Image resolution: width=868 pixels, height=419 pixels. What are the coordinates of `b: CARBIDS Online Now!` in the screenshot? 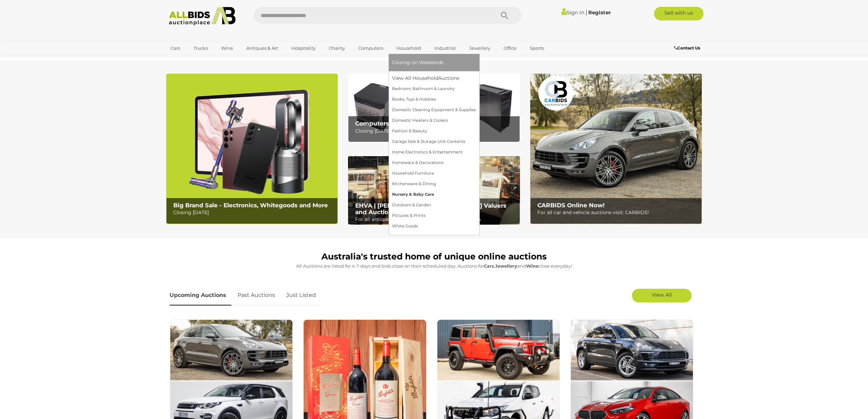 It's located at (571, 206).